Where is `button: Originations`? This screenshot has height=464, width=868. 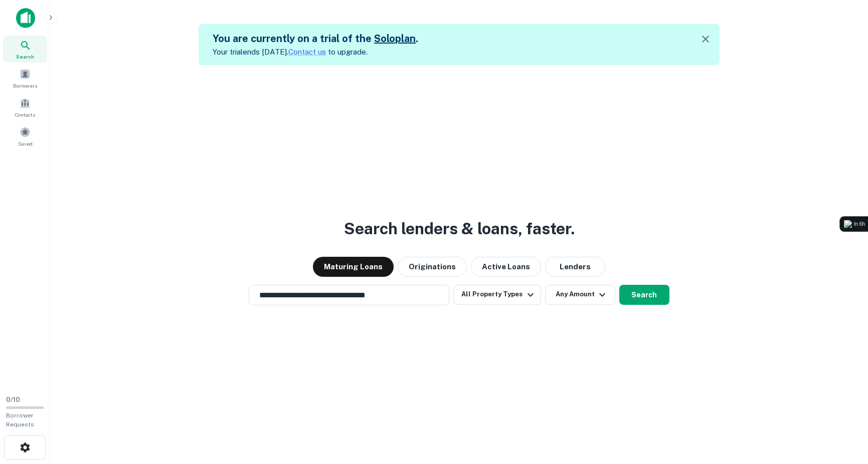
button: Originations is located at coordinates (432, 267).